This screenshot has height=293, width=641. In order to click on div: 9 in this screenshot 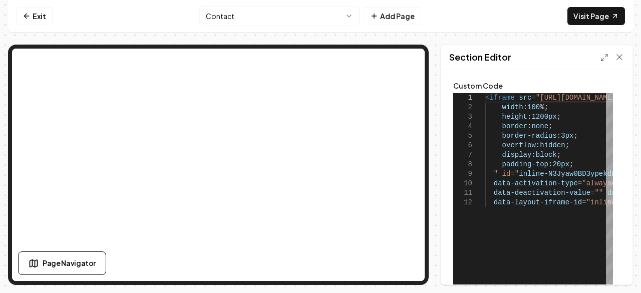, I will do `click(462, 174)`.